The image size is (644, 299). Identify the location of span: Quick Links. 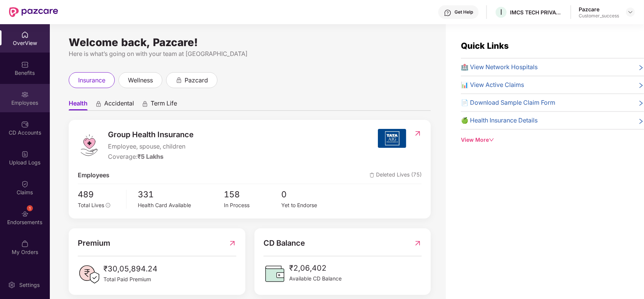
(485, 46).